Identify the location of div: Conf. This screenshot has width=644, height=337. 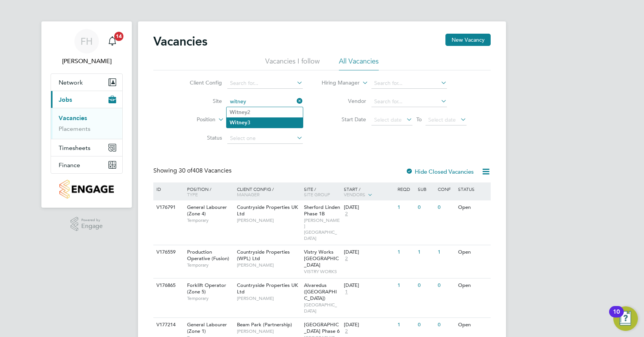
(446, 189).